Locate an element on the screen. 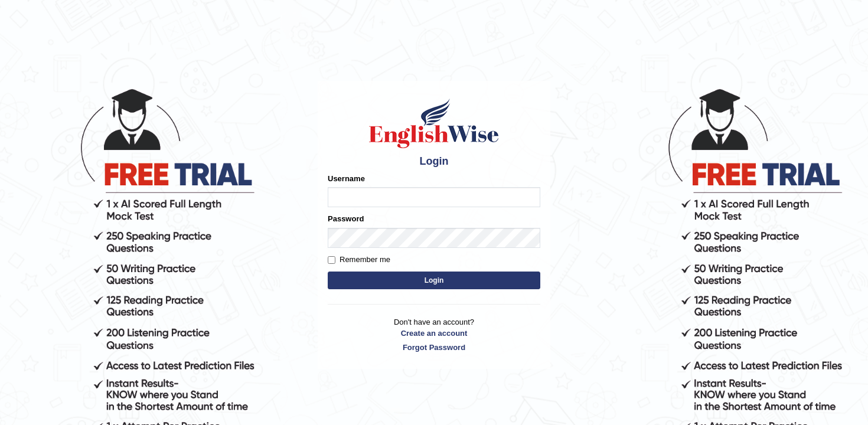 This screenshot has width=868, height=425. a: Create an account is located at coordinates (434, 334).